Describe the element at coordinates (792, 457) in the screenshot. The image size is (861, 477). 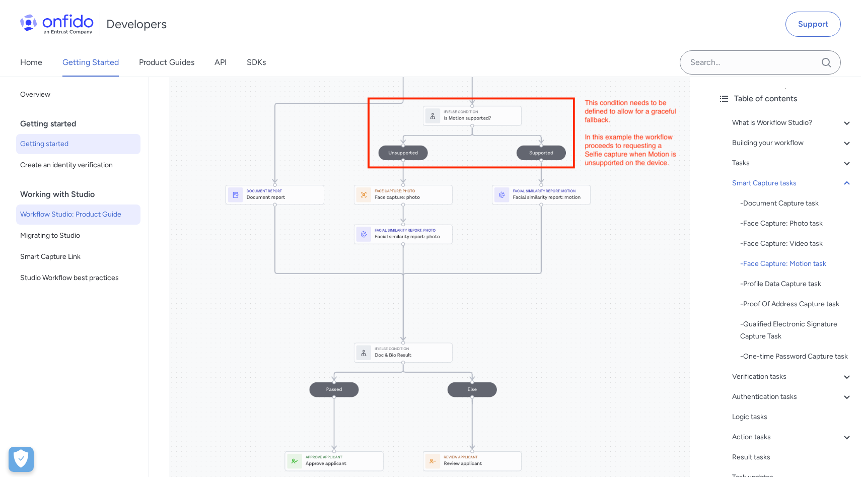
I see `div: Result tasks` at that location.